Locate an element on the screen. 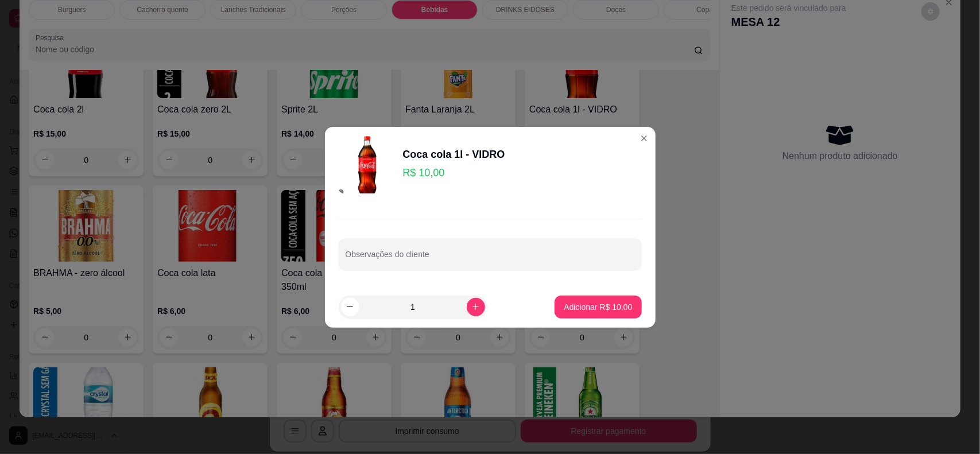 The image size is (980, 454). button: Adicionar R$ 10,00 is located at coordinates (598, 307).